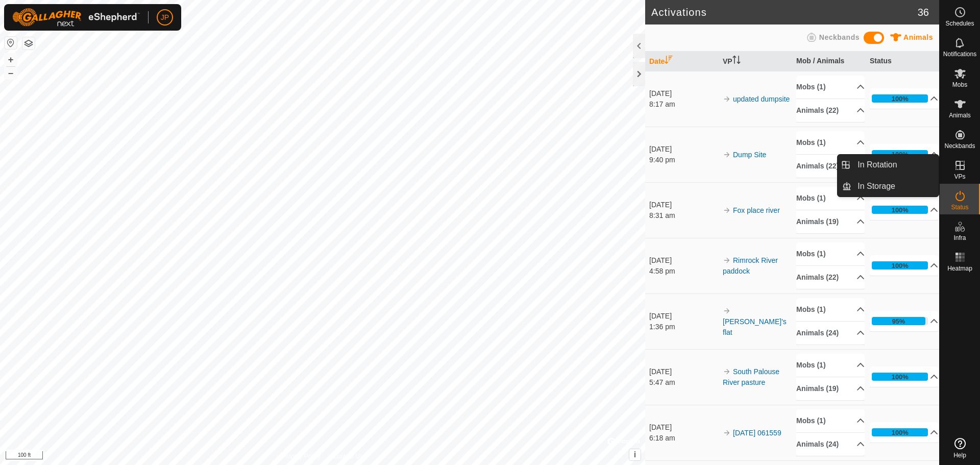 Image resolution: width=980 pixels, height=465 pixels. Describe the element at coordinates (756, 210) in the screenshot. I see `a: Fox place river` at that location.